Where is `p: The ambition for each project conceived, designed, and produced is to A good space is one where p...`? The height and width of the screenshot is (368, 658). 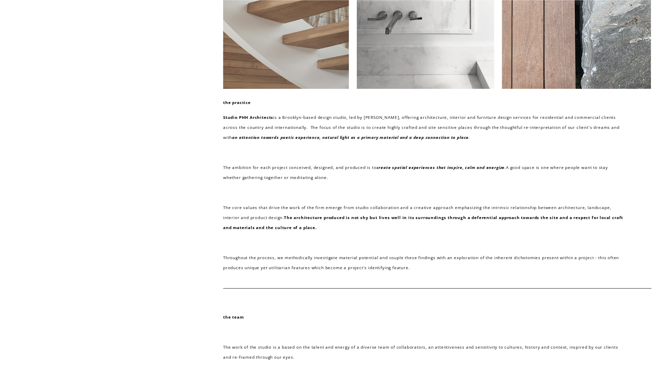
p: The ambition for each project conceived, designed, and produced is to A good space is one where p... is located at coordinates (424, 172).